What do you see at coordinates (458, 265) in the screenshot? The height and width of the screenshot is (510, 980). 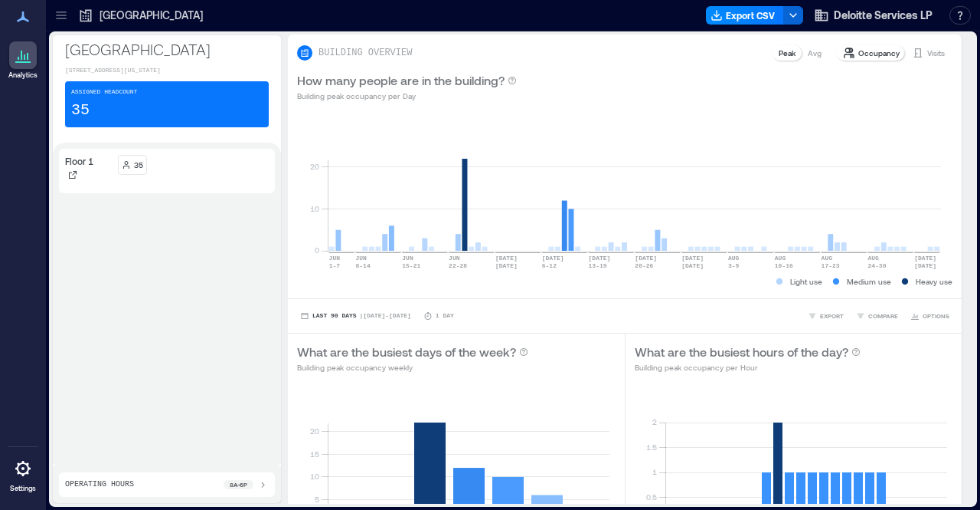 I see `text: 22-28` at bounding box center [458, 265].